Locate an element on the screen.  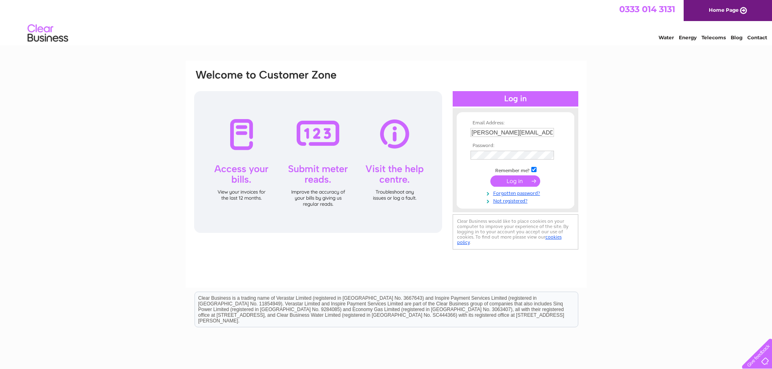
th: Email Address: is located at coordinates (516, 123).